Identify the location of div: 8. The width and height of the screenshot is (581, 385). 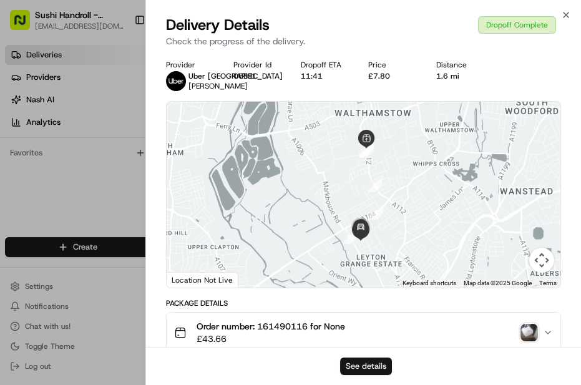
(375, 185).